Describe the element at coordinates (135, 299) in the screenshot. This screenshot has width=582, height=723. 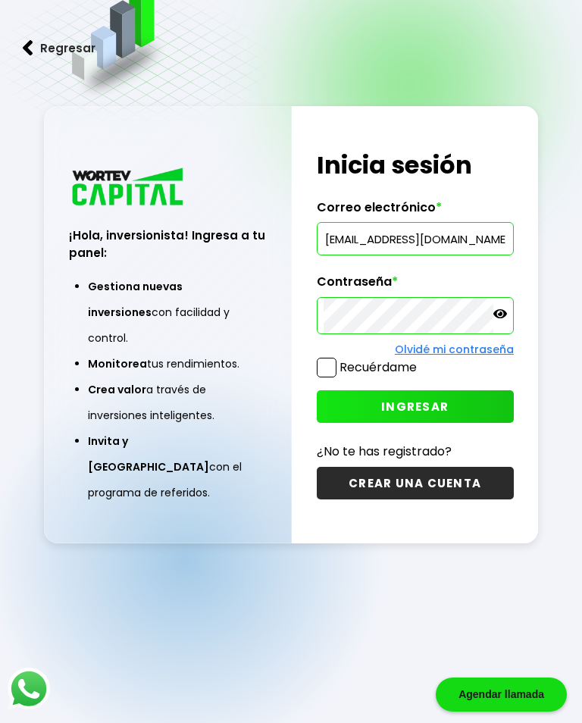
I see `span: Gestiona nuevas inversiones` at that location.